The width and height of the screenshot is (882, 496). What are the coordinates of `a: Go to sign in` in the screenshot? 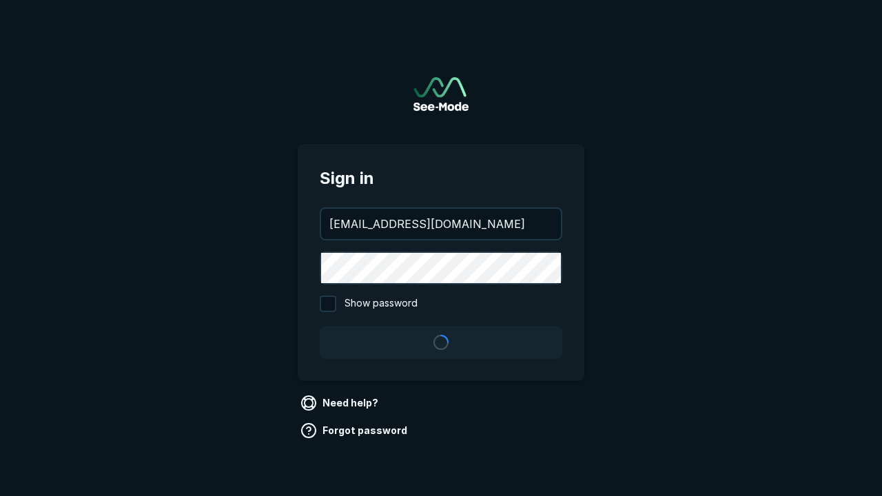 It's located at (441, 94).